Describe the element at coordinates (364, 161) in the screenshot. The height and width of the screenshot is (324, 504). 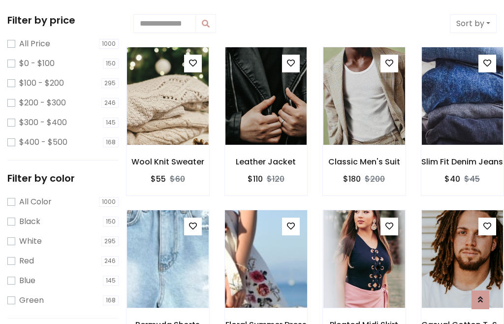
I see `h6: Classic Men's Suit` at that location.